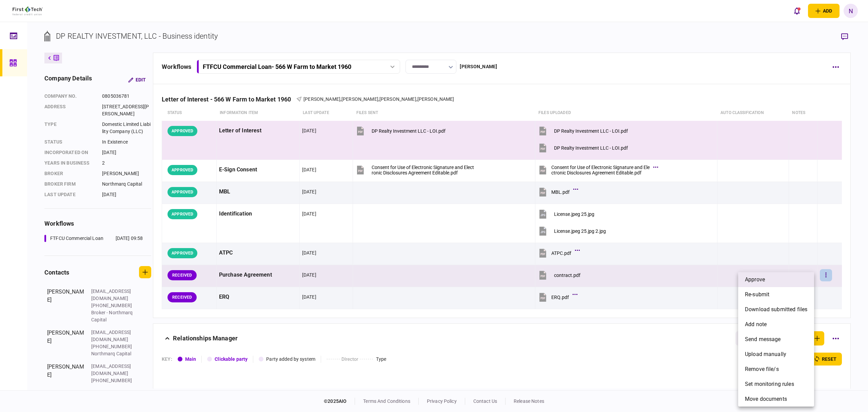 The height and width of the screenshot is (412, 868). Describe the element at coordinates (769, 384) in the screenshot. I see `span: set monitoring rules` at that location.